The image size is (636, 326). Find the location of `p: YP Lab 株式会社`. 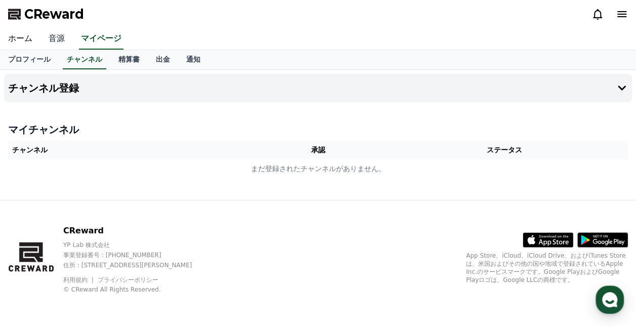

p: YP Lab 株式会社 is located at coordinates (136, 245).